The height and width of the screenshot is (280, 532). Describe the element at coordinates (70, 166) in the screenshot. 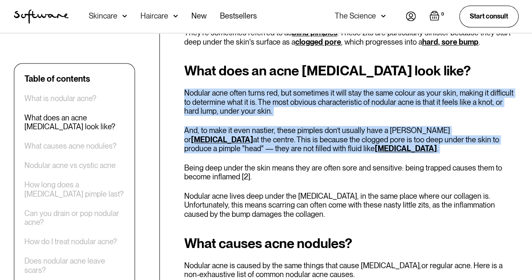

I see `a: Nodular acne vs cystic acne` at that location.